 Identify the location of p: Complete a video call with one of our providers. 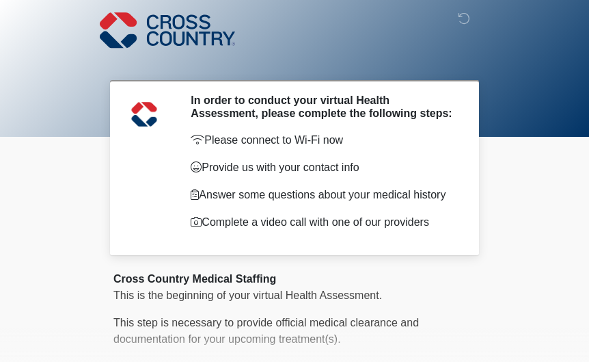
(323, 222).